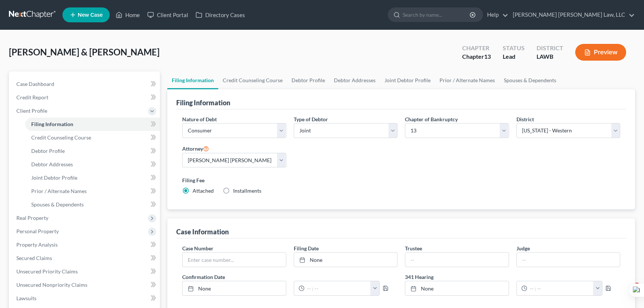 The image size is (644, 308). I want to click on label: Filing Date, so click(306, 248).